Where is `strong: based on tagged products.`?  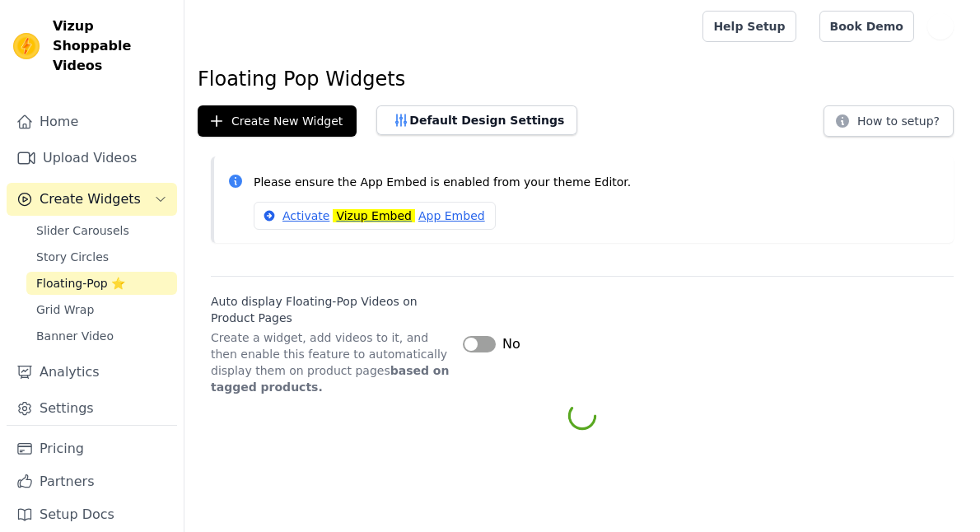
strong: based on tagged products. is located at coordinates (330, 379).